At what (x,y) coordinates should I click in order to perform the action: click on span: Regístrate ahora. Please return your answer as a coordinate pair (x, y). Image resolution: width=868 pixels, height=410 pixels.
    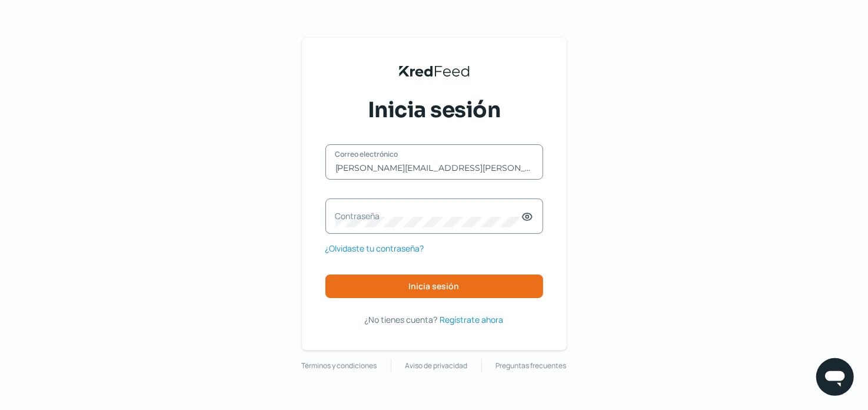
    Looking at the image, I should click on (472, 319).